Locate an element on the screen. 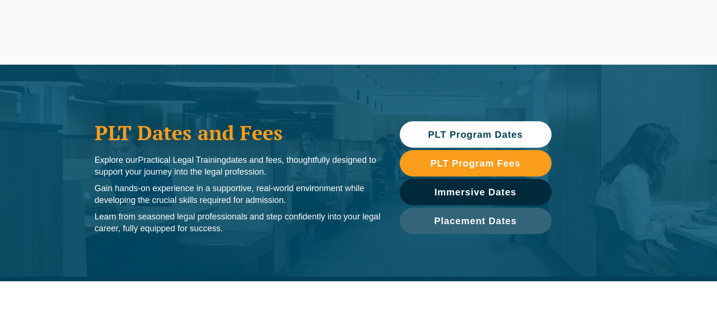 The width and height of the screenshot is (717, 328). p: Explore our dates and fees, thoughtfully designed to support your journey into the legal profession. is located at coordinates (238, 166).